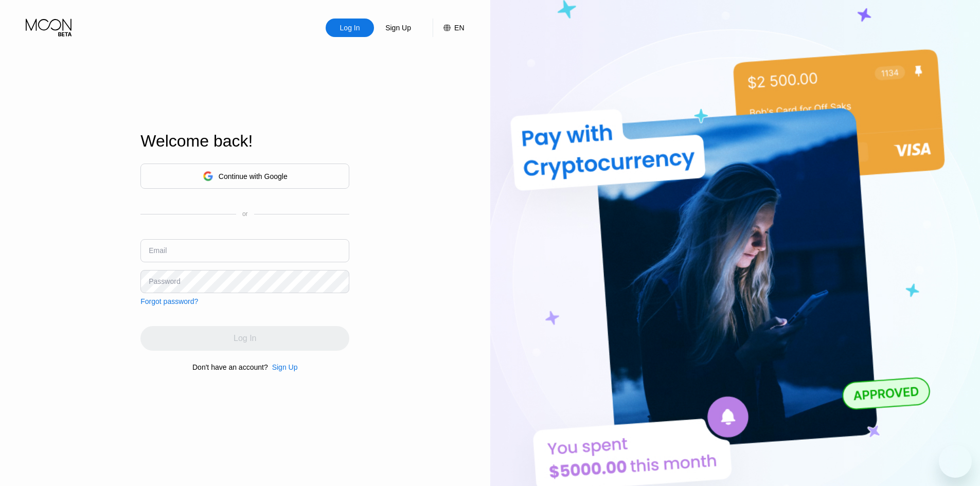  I want to click on div: Welcome back!, so click(245, 141).